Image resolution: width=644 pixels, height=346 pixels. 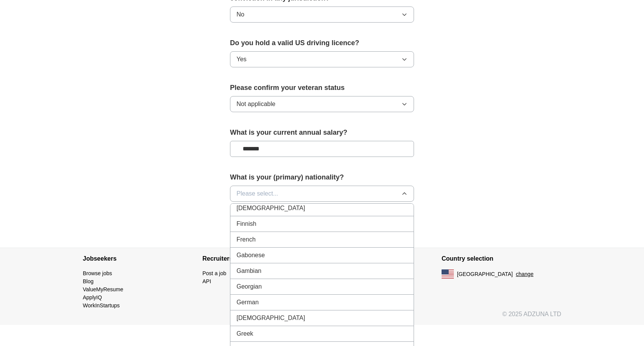 I want to click on label: What is your (primary) nationality?, so click(x=322, y=178).